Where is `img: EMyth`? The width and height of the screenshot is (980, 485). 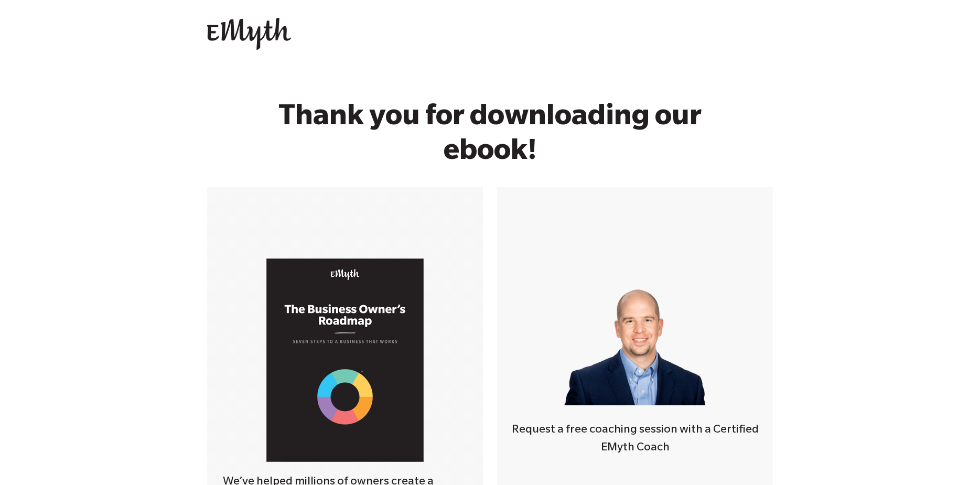
img: EMyth is located at coordinates (249, 34).